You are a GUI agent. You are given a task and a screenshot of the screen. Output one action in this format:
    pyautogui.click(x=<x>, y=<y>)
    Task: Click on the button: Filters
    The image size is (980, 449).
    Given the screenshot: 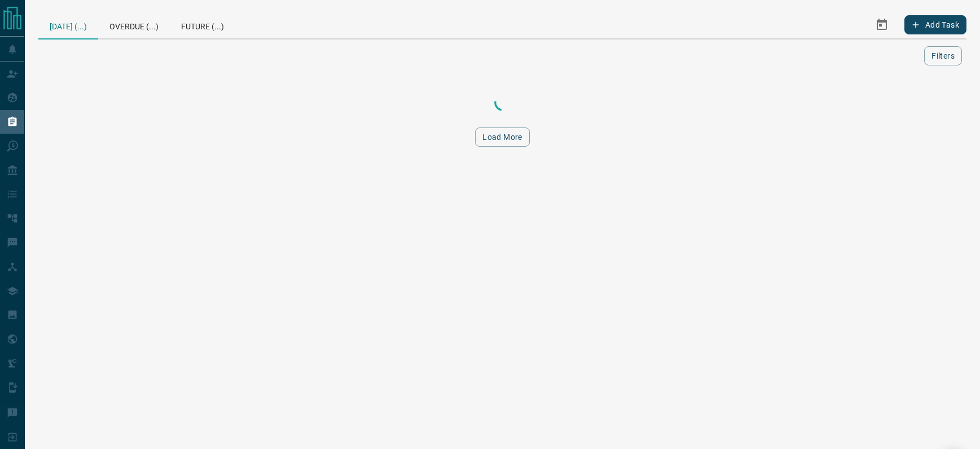 What is the action you would take?
    pyautogui.click(x=942, y=55)
    